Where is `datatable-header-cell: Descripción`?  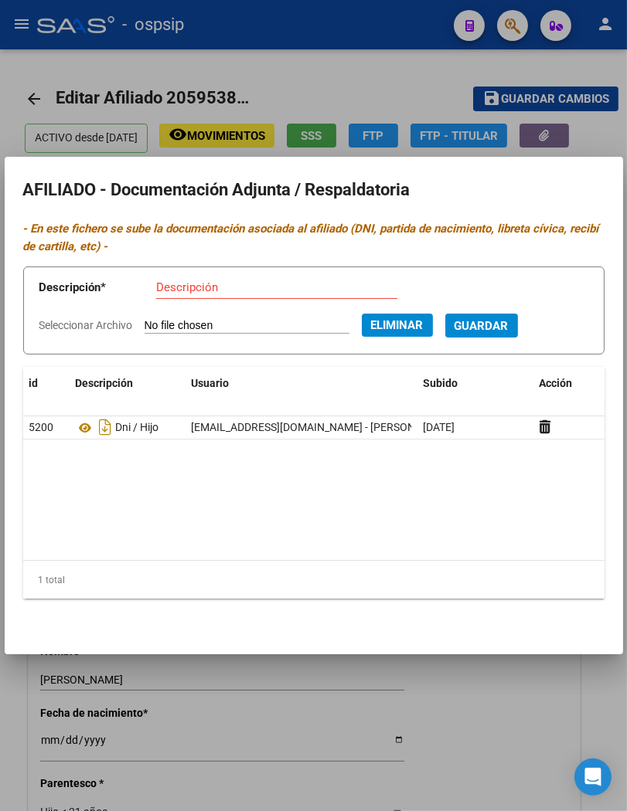 datatable-header-cell: Descripción is located at coordinates (127, 383).